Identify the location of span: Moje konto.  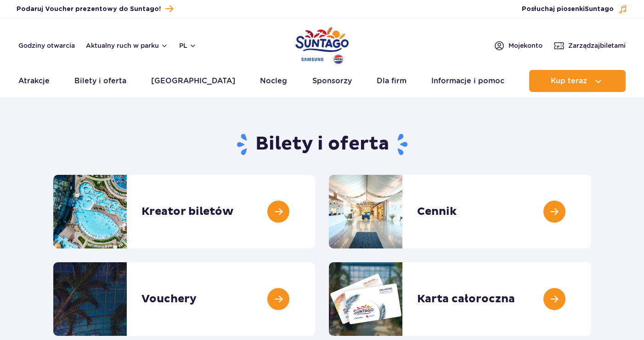
(526, 46).